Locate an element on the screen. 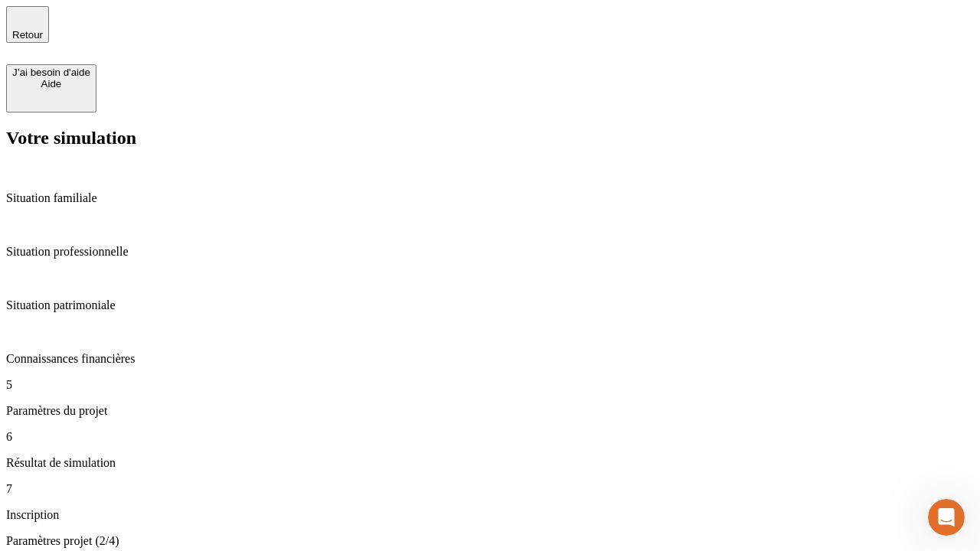 The width and height of the screenshot is (980, 551). p: 7 is located at coordinates (490, 489).